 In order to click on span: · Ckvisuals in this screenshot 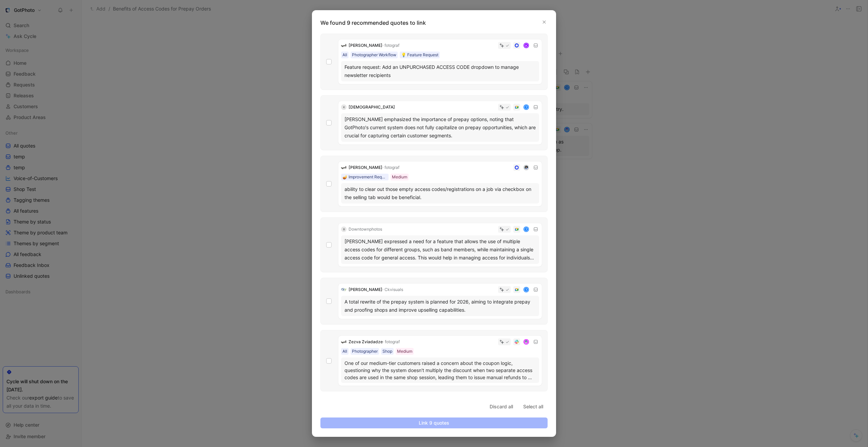, I will do `click(393, 289)`.